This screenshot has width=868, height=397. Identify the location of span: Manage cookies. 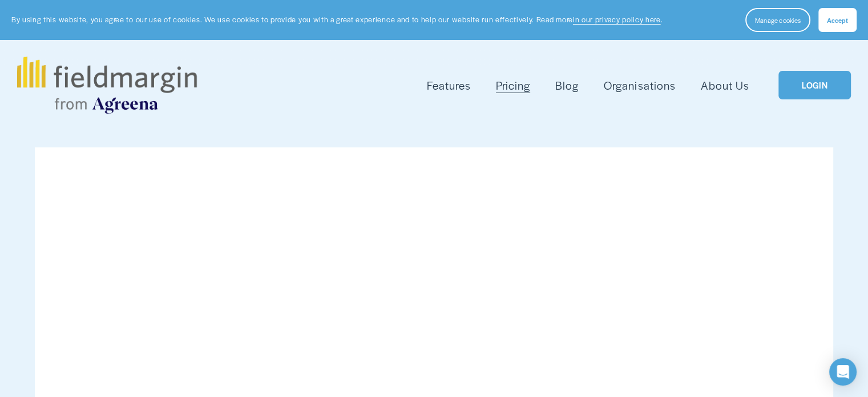
(778, 20).